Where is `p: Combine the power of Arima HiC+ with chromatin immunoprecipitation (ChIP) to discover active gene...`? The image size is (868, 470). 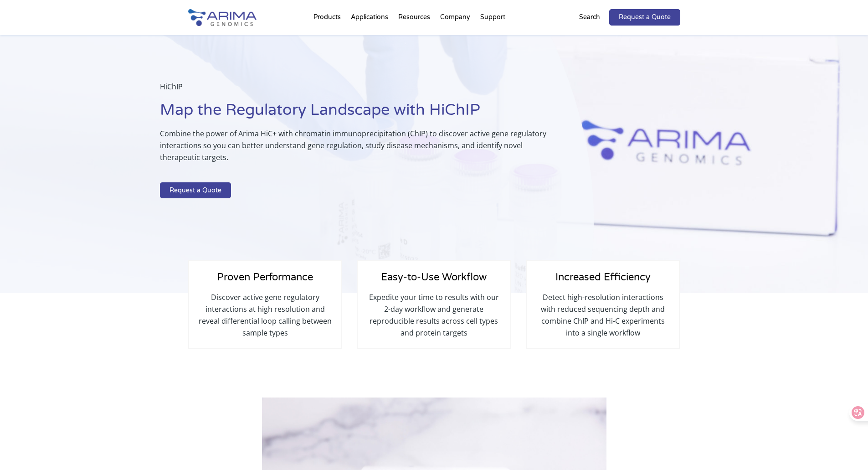 p: Combine the power of Arima HiC+ with chromatin immunoprecipitation (ChIP) to discover active gene... is located at coordinates (354, 149).